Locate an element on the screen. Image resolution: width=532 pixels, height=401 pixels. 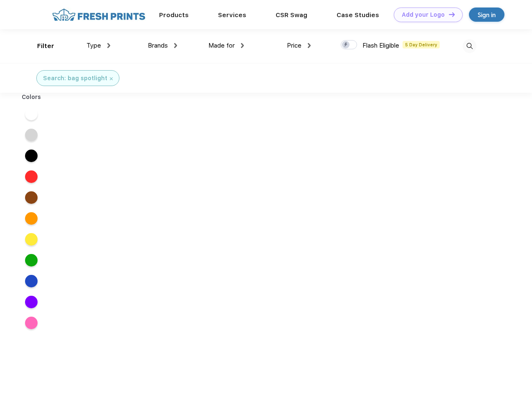
a: Products is located at coordinates (174, 15).